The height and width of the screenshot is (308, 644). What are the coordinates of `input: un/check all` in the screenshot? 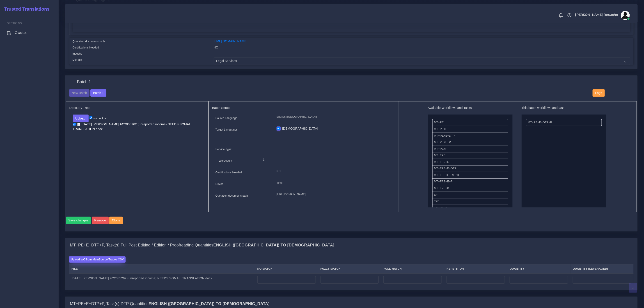 It's located at (91, 118).